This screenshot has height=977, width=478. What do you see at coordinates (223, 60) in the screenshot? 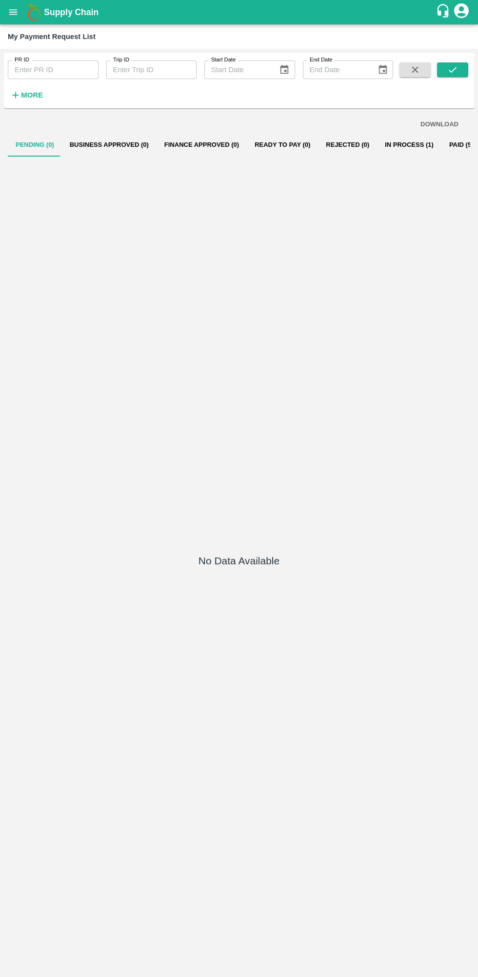
I see `label: Start Date` at bounding box center [223, 60].